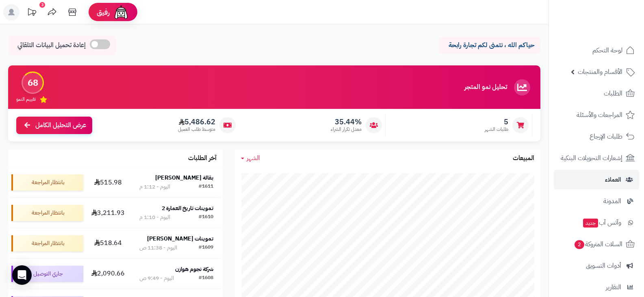 This screenshot has width=644, height=297. Describe the element at coordinates (596, 158) in the screenshot. I see `a: إشعارات التحويلات البنكية` at that location.